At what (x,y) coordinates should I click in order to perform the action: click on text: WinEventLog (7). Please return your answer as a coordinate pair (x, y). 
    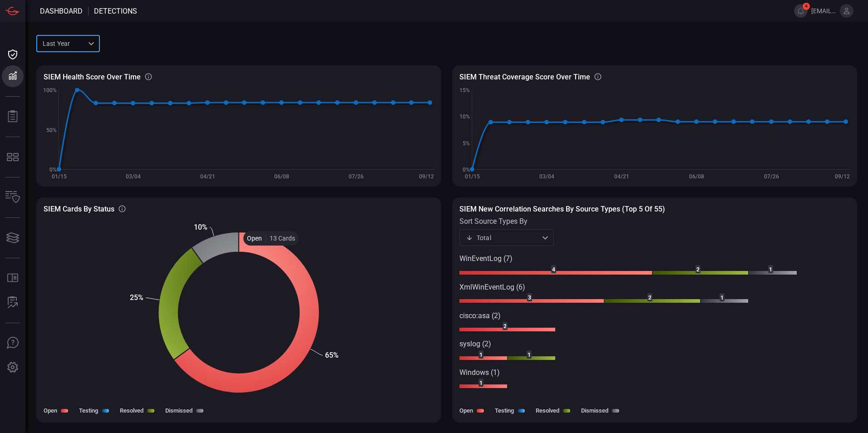
    Looking at the image, I should click on (485, 258).